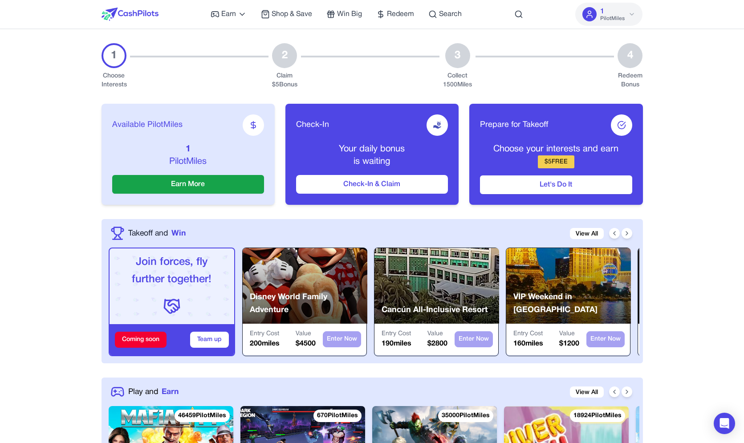 The width and height of the screenshot is (744, 443). I want to click on div: Choose Interests, so click(114, 81).